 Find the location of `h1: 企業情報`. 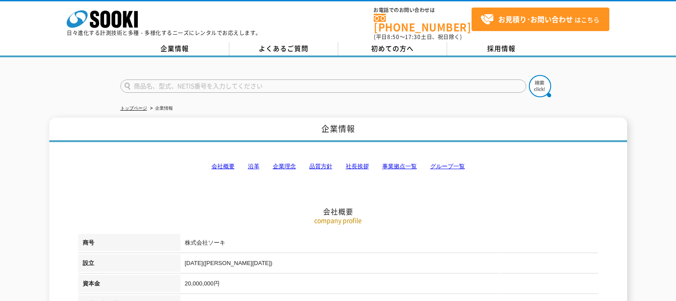

h1: 企業情報 is located at coordinates (338, 130).